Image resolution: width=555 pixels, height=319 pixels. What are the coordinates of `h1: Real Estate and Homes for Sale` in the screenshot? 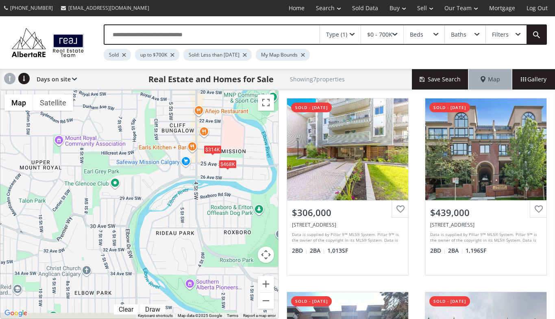 It's located at (211, 79).